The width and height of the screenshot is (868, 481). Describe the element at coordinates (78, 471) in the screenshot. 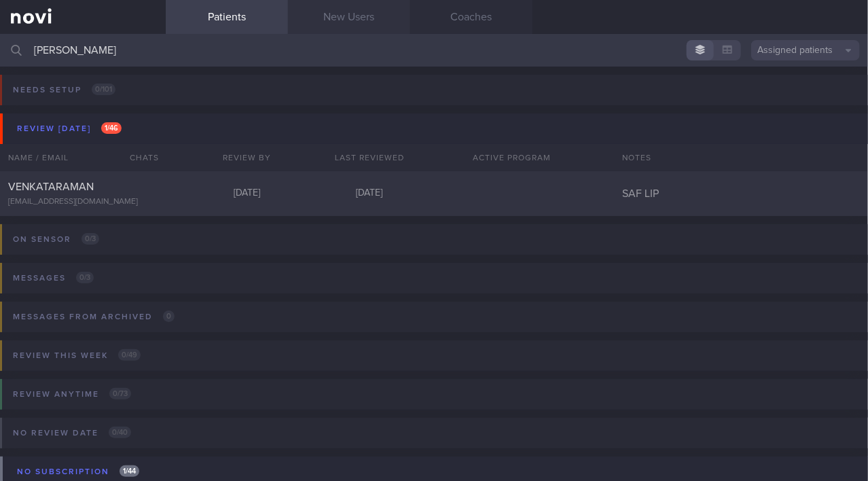

I see `div: No subscription` at that location.